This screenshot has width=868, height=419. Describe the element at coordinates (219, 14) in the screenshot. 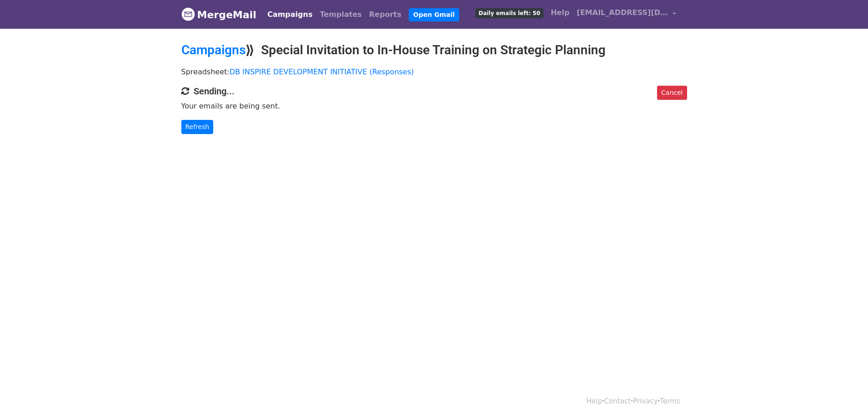

I see `a: MergeMail` at that location.